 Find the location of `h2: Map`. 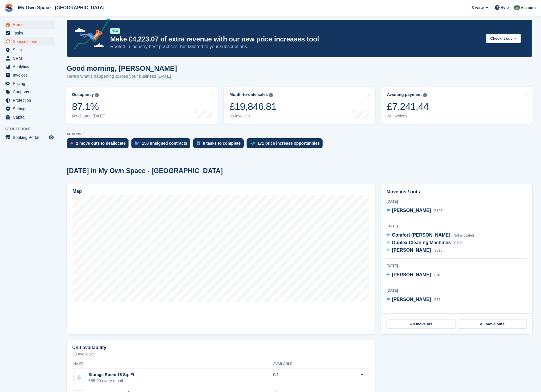

h2: Map is located at coordinates (77, 191).